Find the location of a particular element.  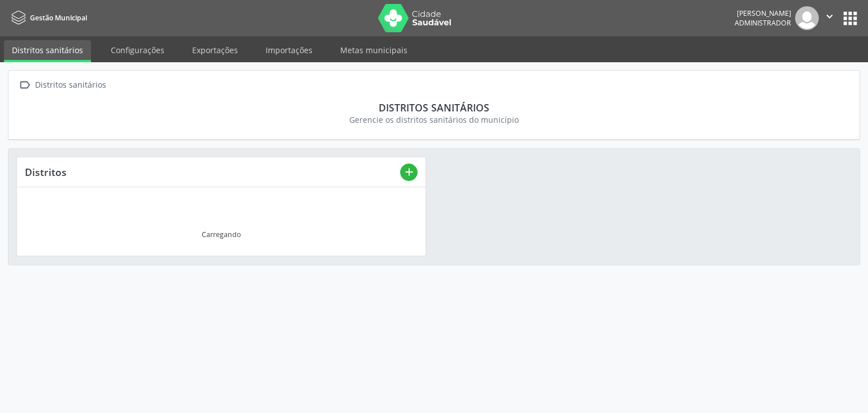

span: Gestão Municipal is located at coordinates (58, 17).